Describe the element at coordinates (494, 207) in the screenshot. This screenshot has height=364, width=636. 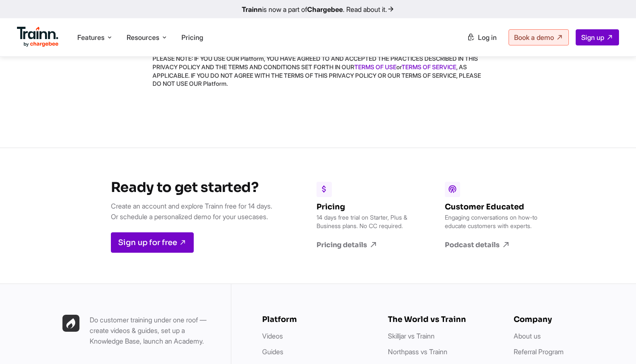
I see `h6: Customer Educated` at that location.